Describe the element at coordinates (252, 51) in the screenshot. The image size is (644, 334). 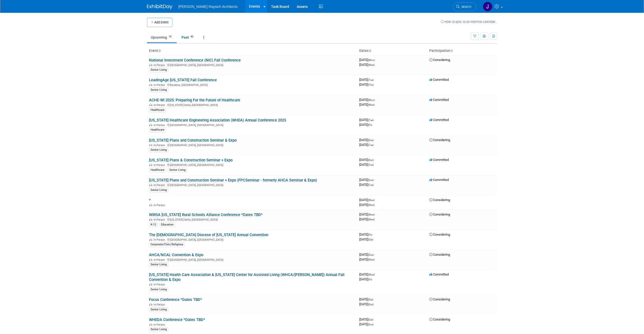
I see `th: Event` at that location.